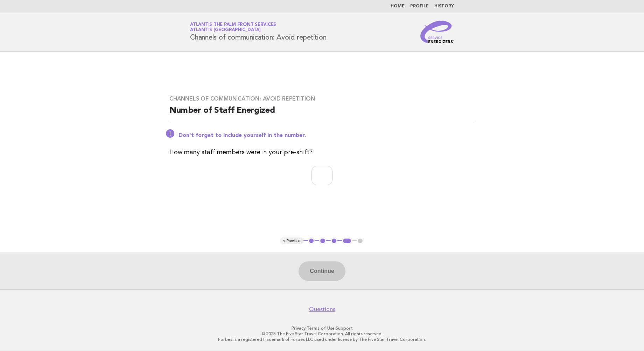 Image resolution: width=644 pixels, height=351 pixels. Describe the element at coordinates (322, 99) in the screenshot. I see `h3: Channels of communication: Avoid repetition` at that location.